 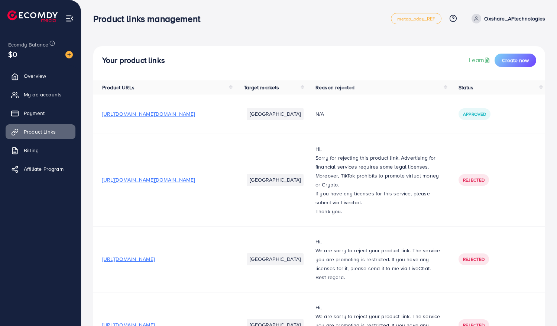 What do you see at coordinates (32, 16) in the screenshot?
I see `a: logo` at bounding box center [32, 16].